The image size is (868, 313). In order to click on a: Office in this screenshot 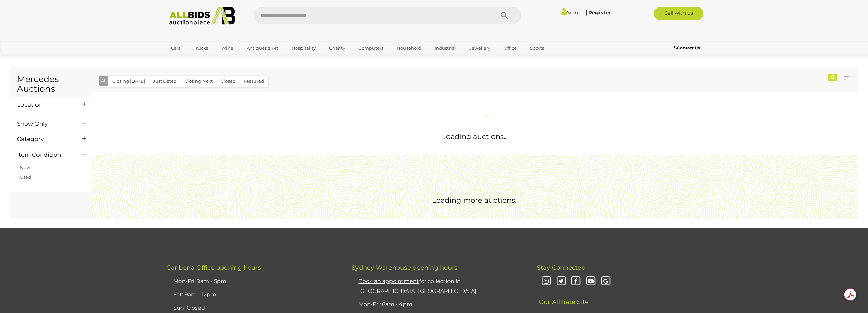, I will do `click(510, 48)`.